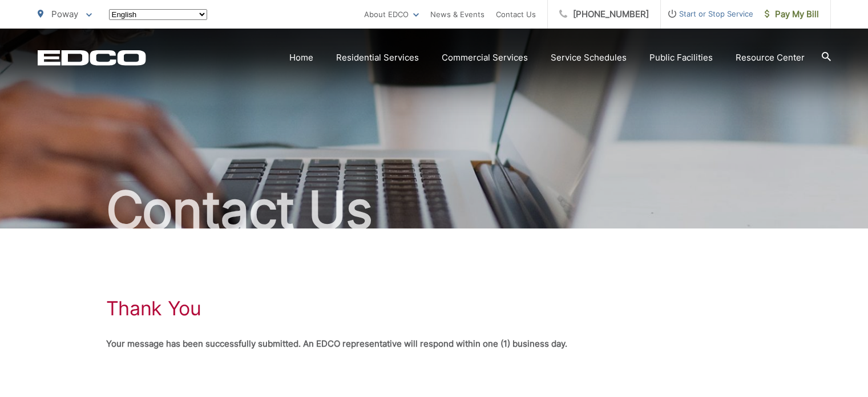  Describe the element at coordinates (484, 58) in the screenshot. I see `a: Commercial Services` at that location.